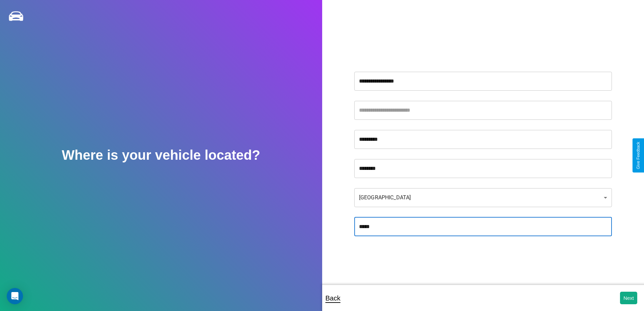 This screenshot has width=644, height=311. What do you see at coordinates (15, 296) in the screenshot?
I see `div: Open Intercom Messenger` at bounding box center [15, 296].